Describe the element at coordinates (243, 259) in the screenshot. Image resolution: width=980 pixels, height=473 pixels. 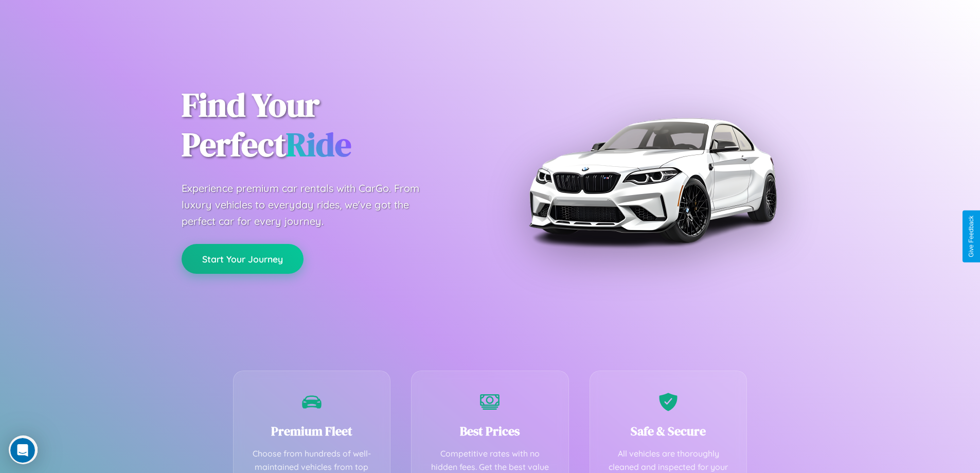
I see `button: Start Your Journey` at that location.